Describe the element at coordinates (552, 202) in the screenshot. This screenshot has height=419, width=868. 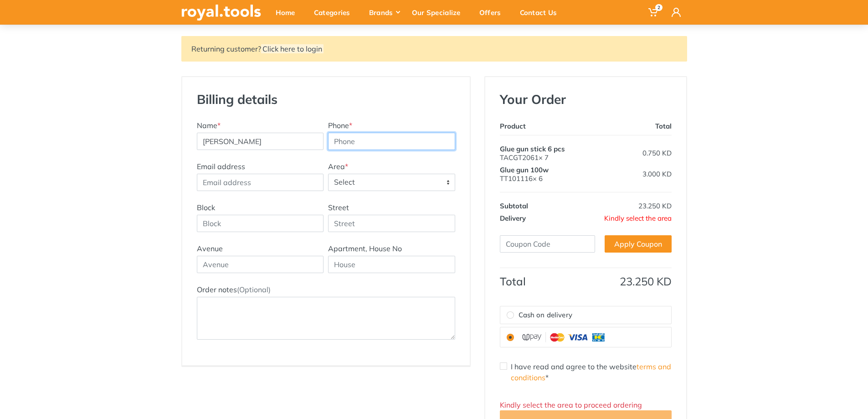
I see `th: Subtotal` at that location.